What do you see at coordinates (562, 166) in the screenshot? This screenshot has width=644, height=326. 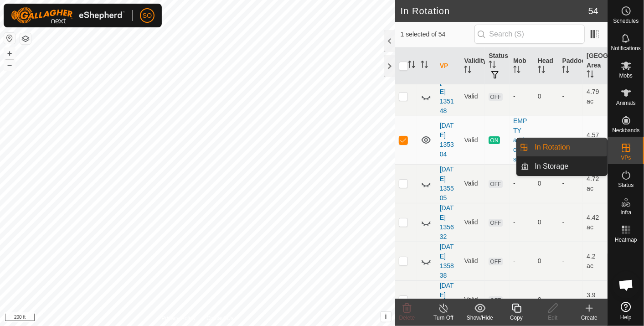 I see `li: In Storage` at bounding box center [562, 166].